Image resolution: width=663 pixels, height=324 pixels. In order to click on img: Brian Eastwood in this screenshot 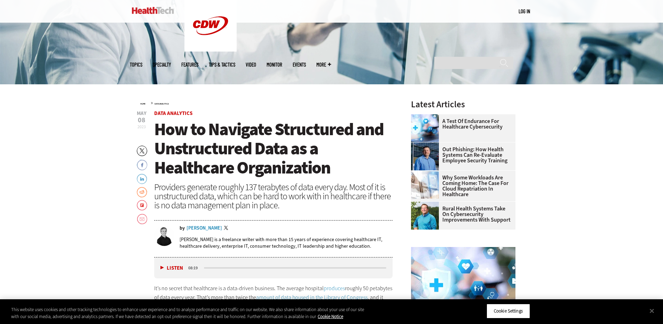, I will do `click(164, 236)`.